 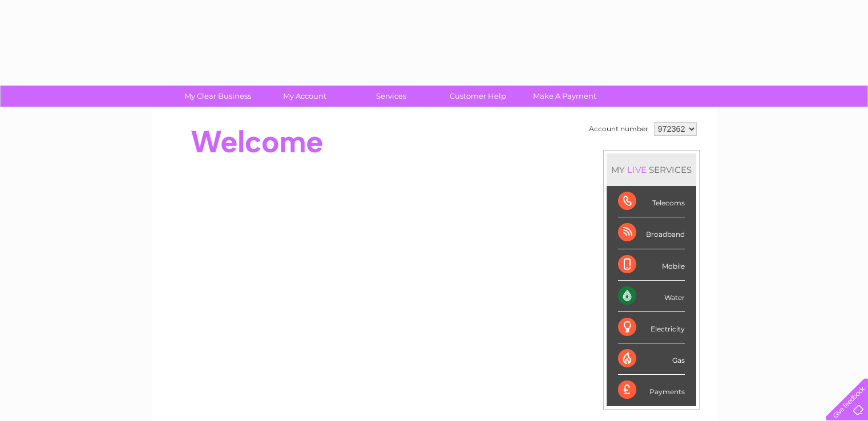 What do you see at coordinates (217, 96) in the screenshot?
I see `a: My Clear Business` at bounding box center [217, 96].